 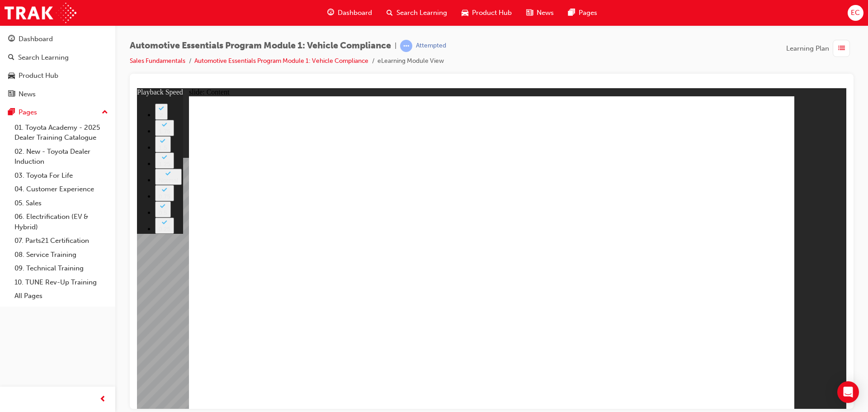 What do you see at coordinates (349, 12) in the screenshot?
I see `a: guage-iconDashboard` at bounding box center [349, 12].